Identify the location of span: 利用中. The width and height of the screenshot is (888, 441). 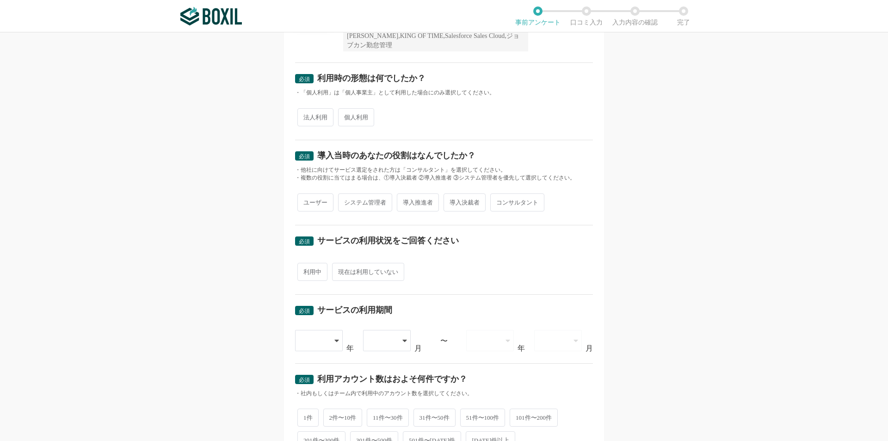
(312, 272).